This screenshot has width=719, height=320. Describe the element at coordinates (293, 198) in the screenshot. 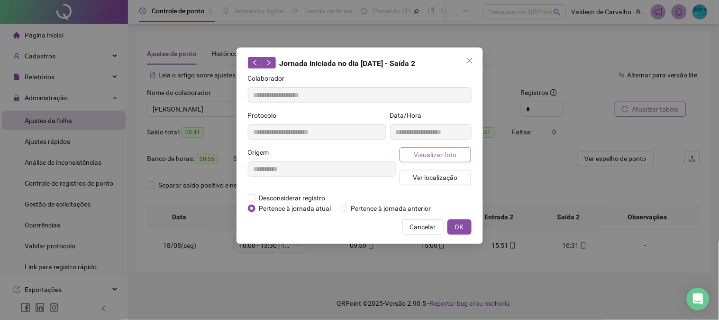

I see `span: Desconsiderar registro` at that location.